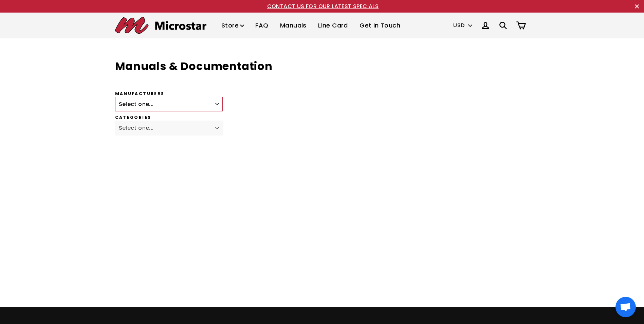  I want to click on img: Microstar Electronics, so click(160, 25).